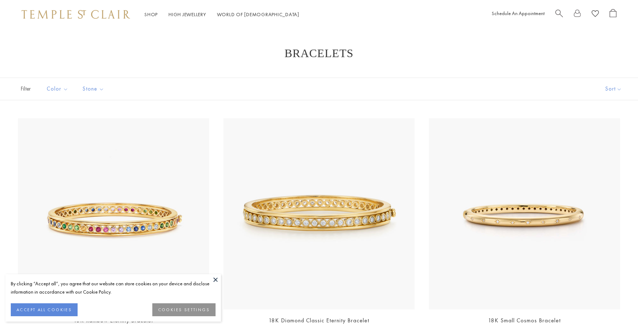  Describe the element at coordinates (525, 214) in the screenshot. I see `img: B41824-COSMOSM` at that location.